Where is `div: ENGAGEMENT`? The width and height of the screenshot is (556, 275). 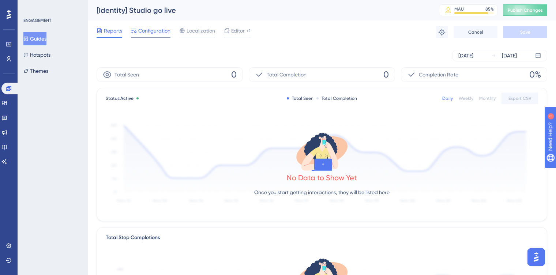
div: ENGAGEMENT is located at coordinates (37, 20).